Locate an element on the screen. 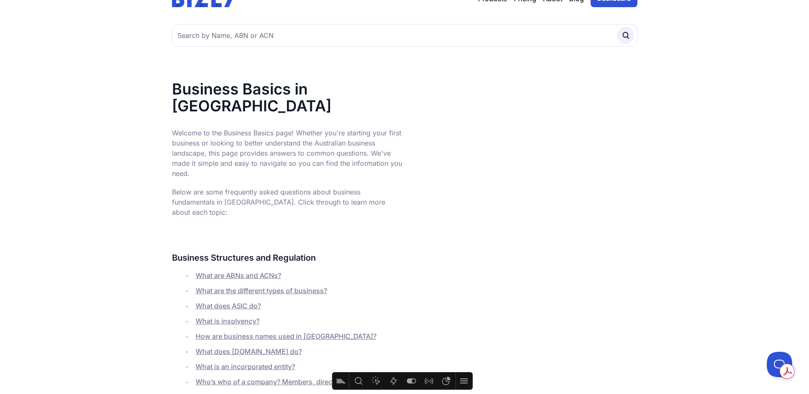  a: What is insolvency? is located at coordinates (228, 321).